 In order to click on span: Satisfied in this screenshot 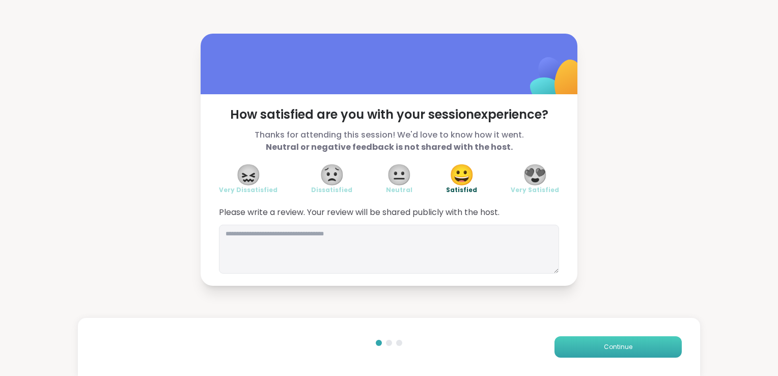, I will do `click(461, 190)`.